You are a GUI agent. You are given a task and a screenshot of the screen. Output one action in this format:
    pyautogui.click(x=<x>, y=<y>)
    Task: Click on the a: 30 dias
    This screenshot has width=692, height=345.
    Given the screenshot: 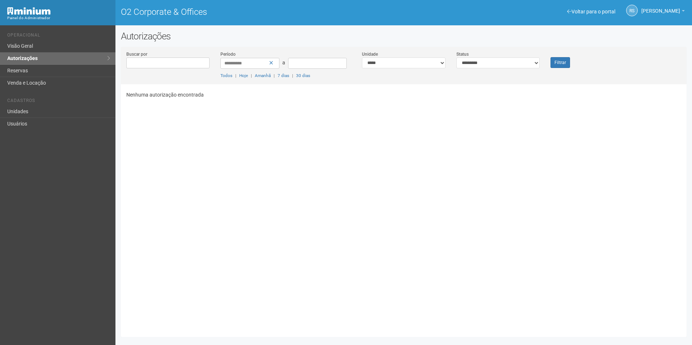 What is the action you would take?
    pyautogui.click(x=303, y=76)
    